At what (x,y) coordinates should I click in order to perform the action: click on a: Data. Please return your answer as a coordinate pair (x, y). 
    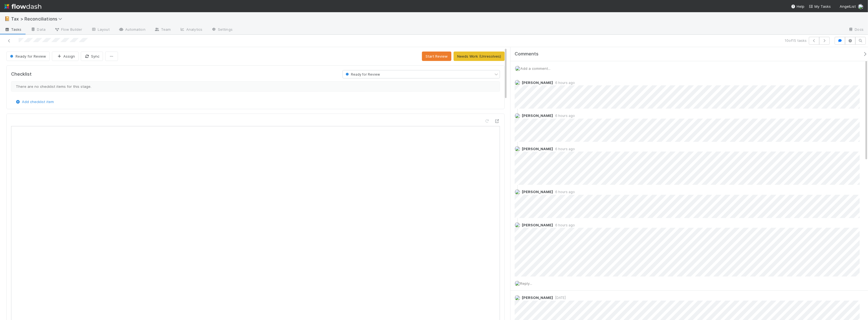
    Looking at the image, I should click on (38, 30).